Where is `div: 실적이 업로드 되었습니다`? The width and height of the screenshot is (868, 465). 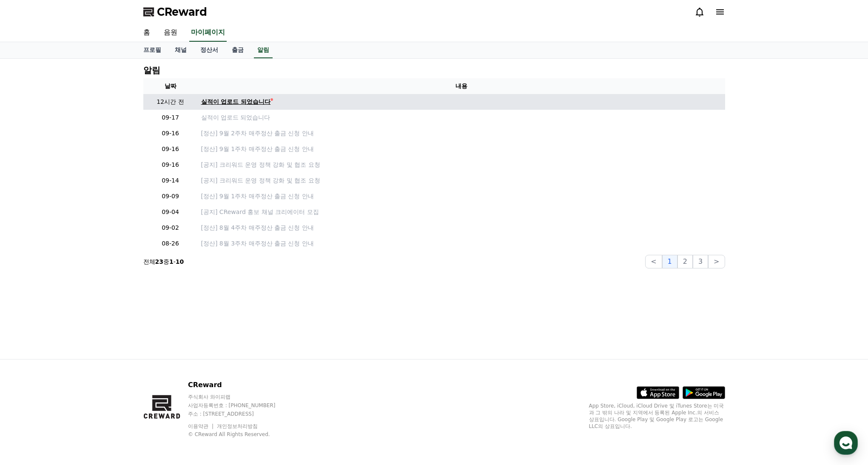 div: 실적이 업로드 되었습니다 is located at coordinates (236, 102).